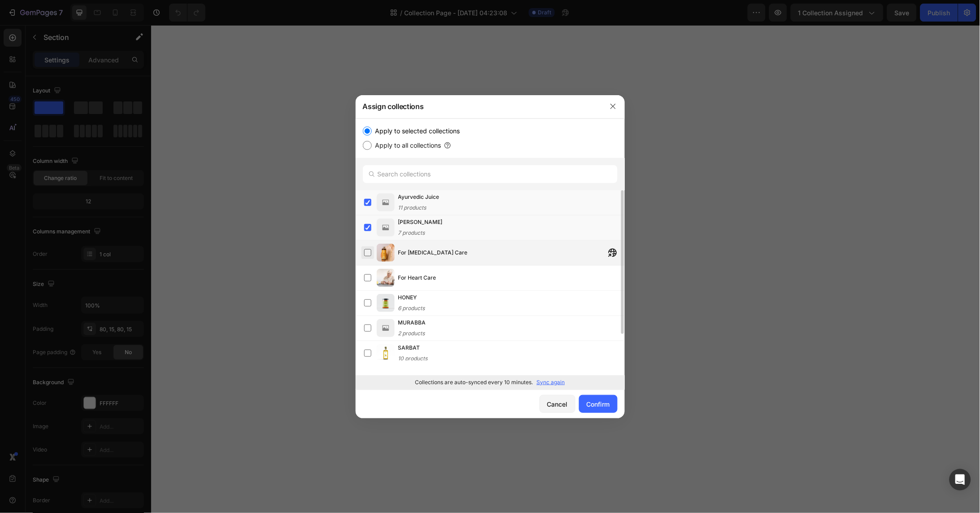  I want to click on span: 6 products, so click(412, 308).